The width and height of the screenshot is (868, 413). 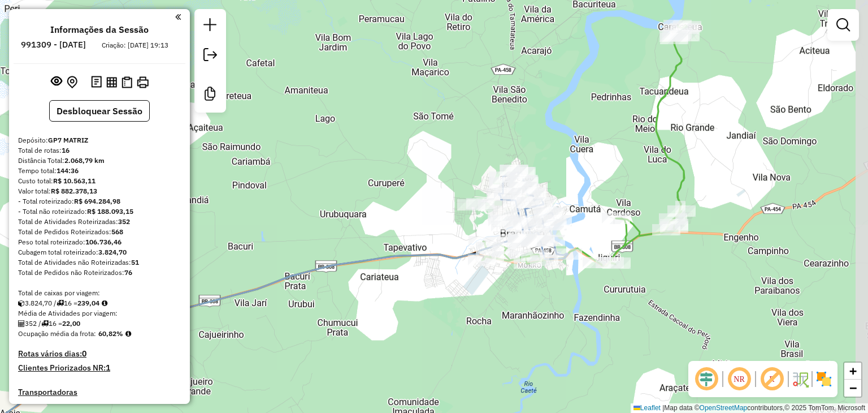 I want to click on div: Atividade não roteirizada - FRANCILENE DO SOCORRO SILVA NACIMENTO, so click(x=528, y=224).